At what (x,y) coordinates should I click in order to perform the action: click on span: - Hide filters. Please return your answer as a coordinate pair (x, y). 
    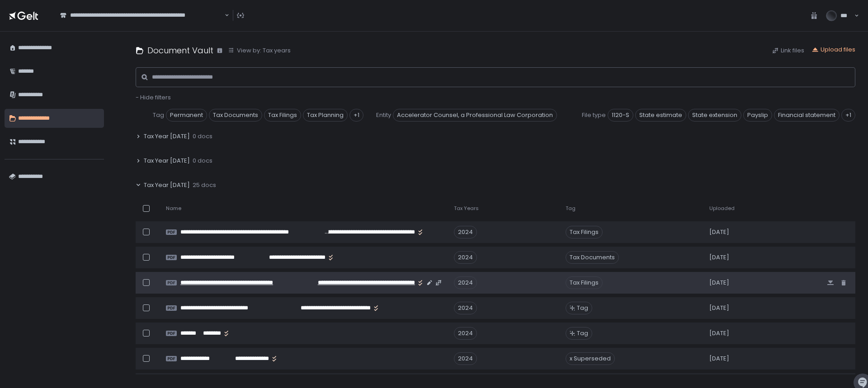
    Looking at the image, I should click on (154, 97).